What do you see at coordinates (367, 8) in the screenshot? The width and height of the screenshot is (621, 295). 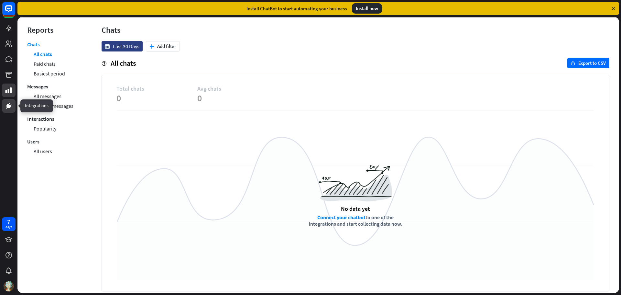 I see `div: Install now` at bounding box center [367, 8].